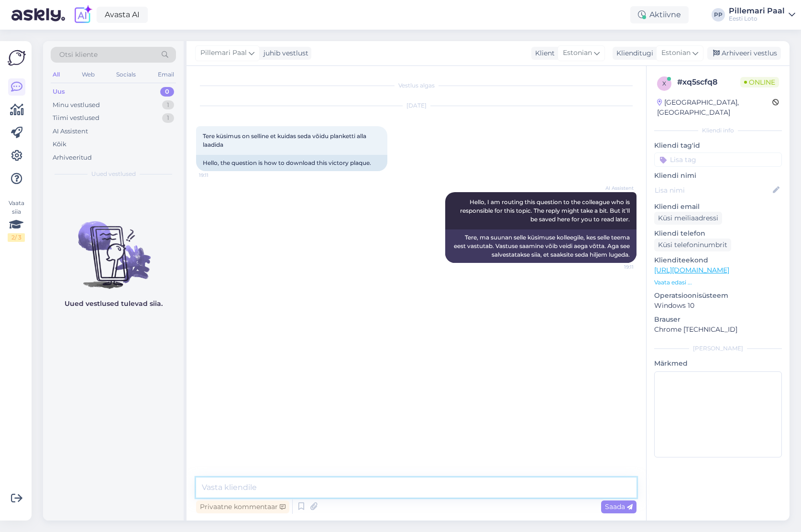 This screenshot has height=532, width=801. What do you see at coordinates (692, 245) in the screenshot?
I see `div: Küsi telefoninumbrit` at bounding box center [692, 245].